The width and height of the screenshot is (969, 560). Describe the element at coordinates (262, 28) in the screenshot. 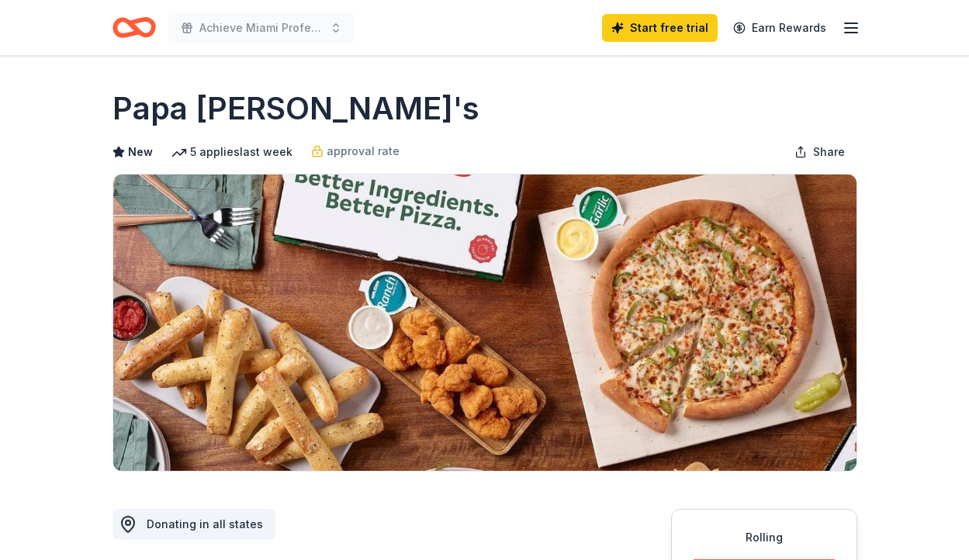

I see `button: Achieve Miami Professional Development Session` at that location.